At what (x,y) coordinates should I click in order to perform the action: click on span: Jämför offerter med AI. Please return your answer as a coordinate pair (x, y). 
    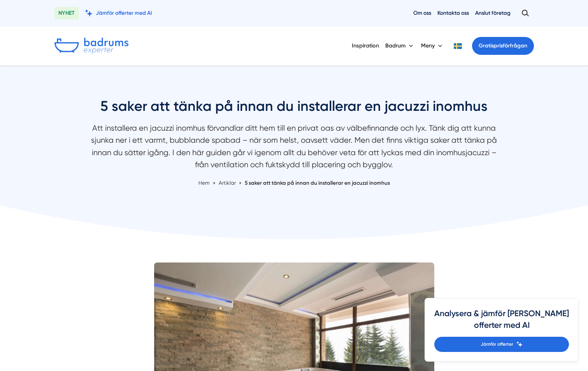
    Looking at the image, I should click on (123, 13).